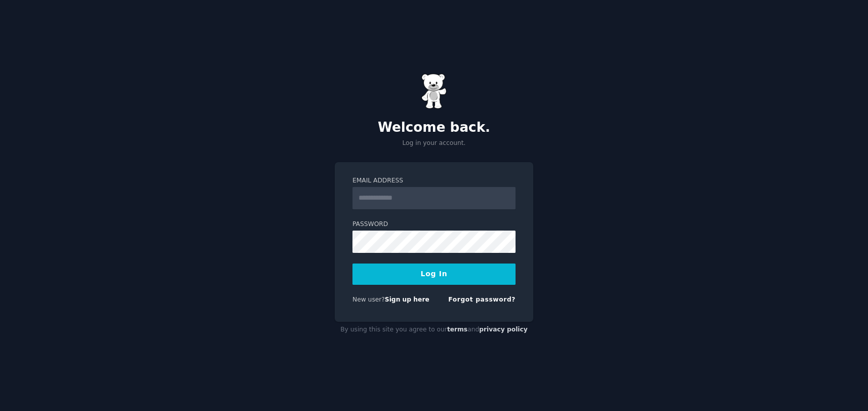  What do you see at coordinates (434, 274) in the screenshot?
I see `button: Log In` at bounding box center [434, 274].